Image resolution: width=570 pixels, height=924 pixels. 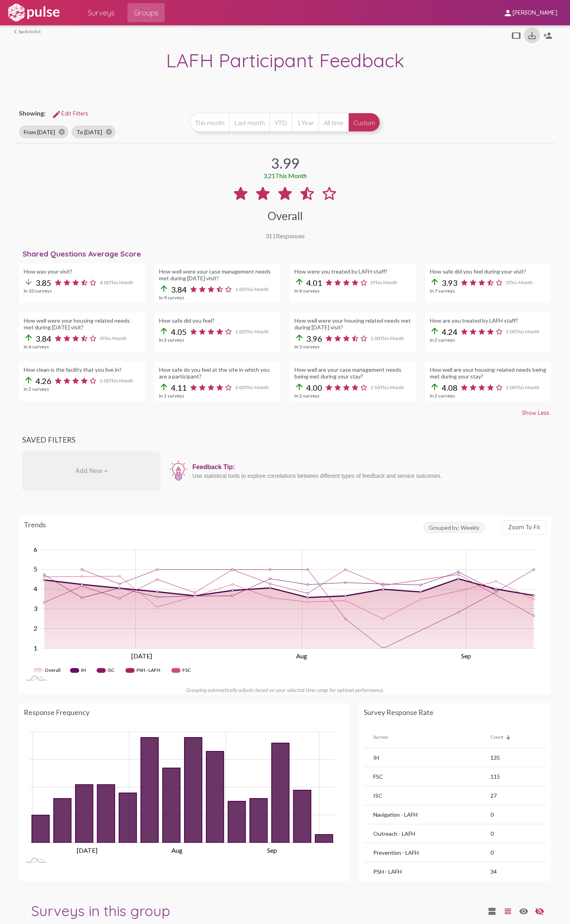 What do you see at coordinates (305, 122) in the screenshot?
I see `button: 1 Year` at bounding box center [305, 122].